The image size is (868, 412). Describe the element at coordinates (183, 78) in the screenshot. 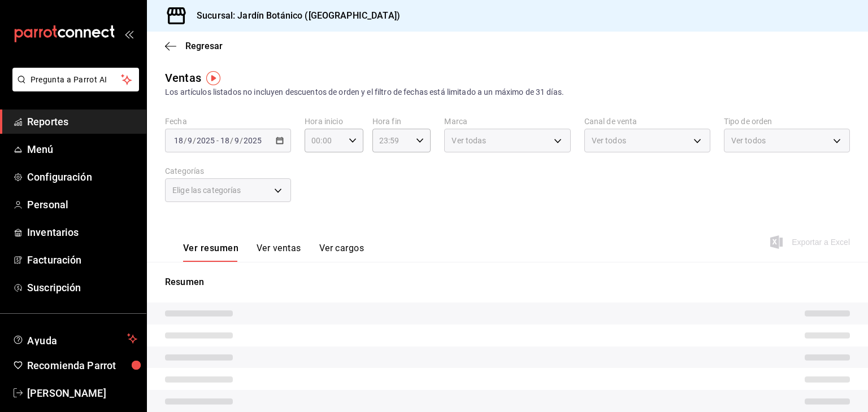

I see `div: Ventas` at that location.